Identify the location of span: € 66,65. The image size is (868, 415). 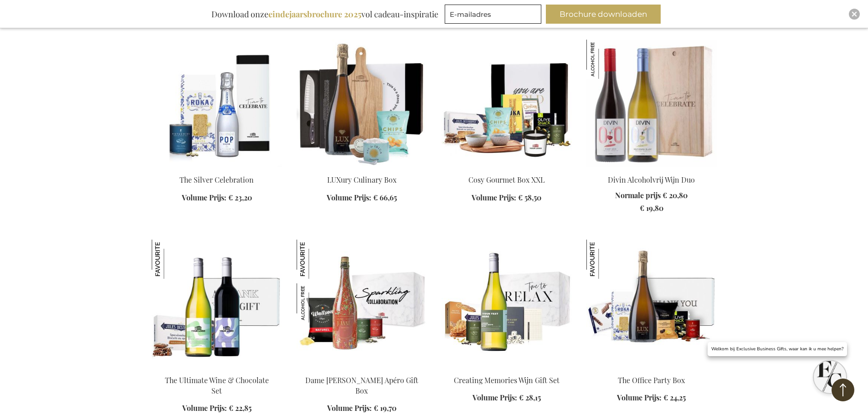
(385, 198).